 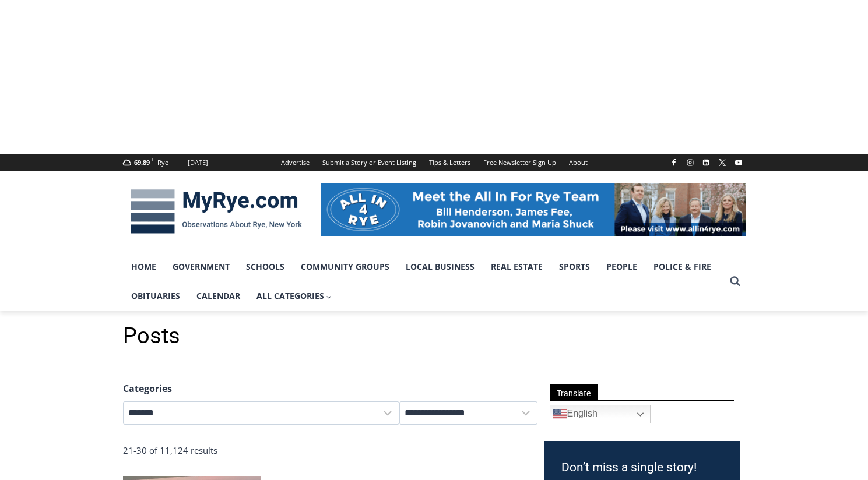 What do you see at coordinates (739, 163) in the screenshot?
I see `a: YouTube` at bounding box center [739, 163].